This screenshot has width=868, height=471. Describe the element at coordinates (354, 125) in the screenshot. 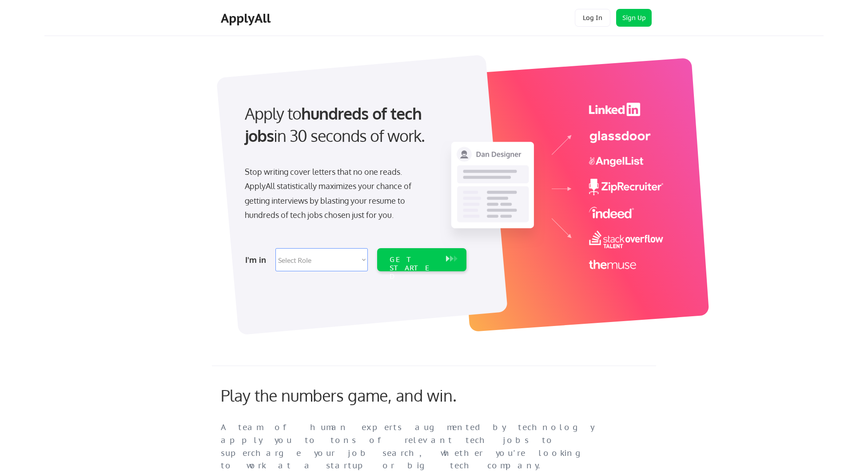

I see `div: Apply to in 30 seconds of work.` at that location.